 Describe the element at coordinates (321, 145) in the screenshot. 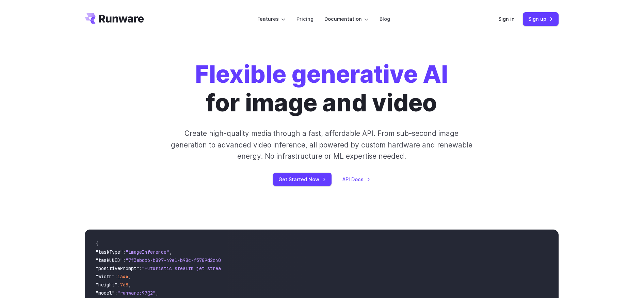

I see `p: Create high-quality media through a fast, affordable API. From sub-second image generation to adv...` at that location.